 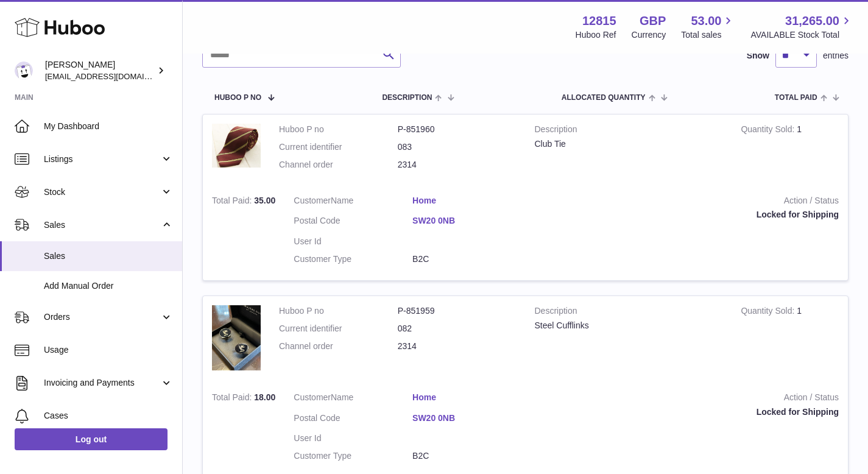 I want to click on span: Listings, so click(x=101, y=159).